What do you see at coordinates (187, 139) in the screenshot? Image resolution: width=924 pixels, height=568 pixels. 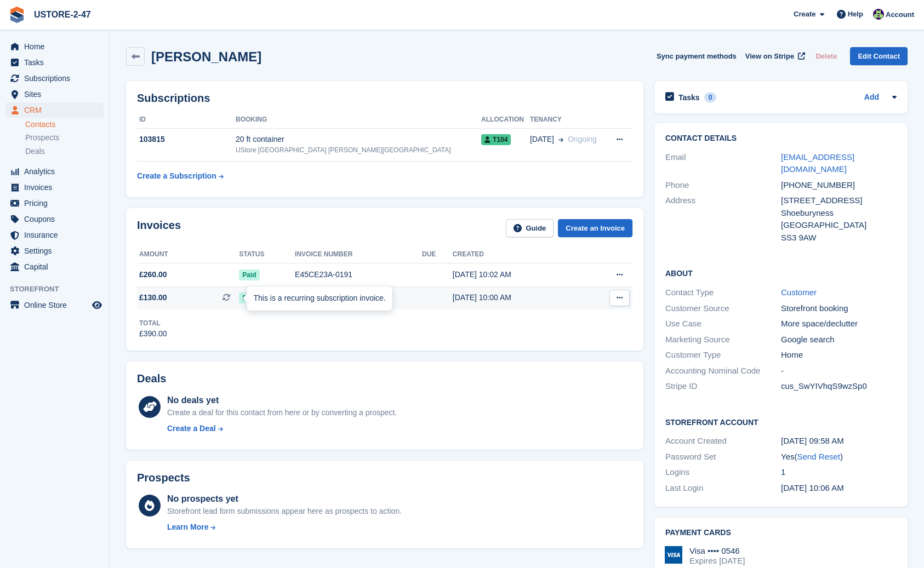 I see `div: 103815` at bounding box center [187, 139].